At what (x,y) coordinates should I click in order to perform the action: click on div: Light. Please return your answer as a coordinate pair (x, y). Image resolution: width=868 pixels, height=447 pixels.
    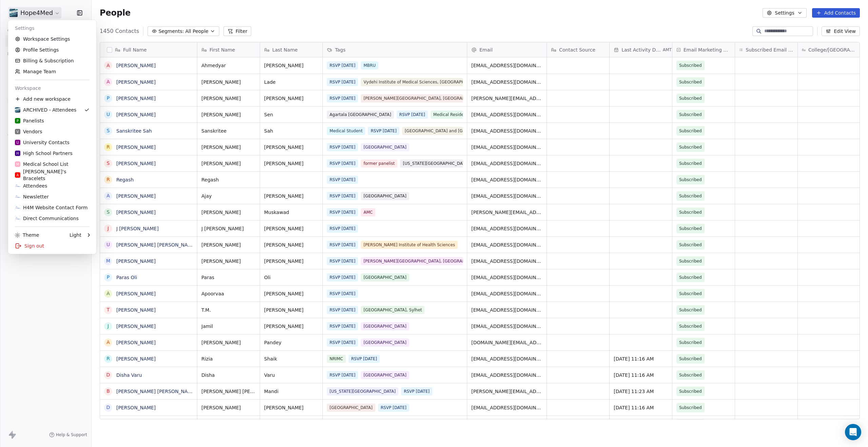
    Looking at the image, I should click on (75, 235).